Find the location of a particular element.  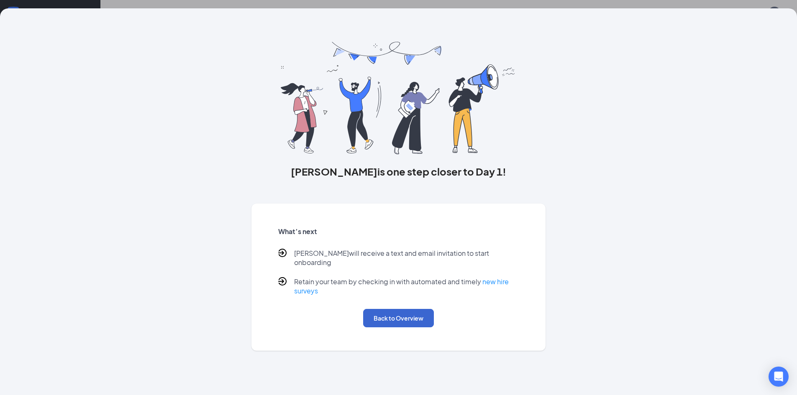

img: you are all set is located at coordinates (398, 98).